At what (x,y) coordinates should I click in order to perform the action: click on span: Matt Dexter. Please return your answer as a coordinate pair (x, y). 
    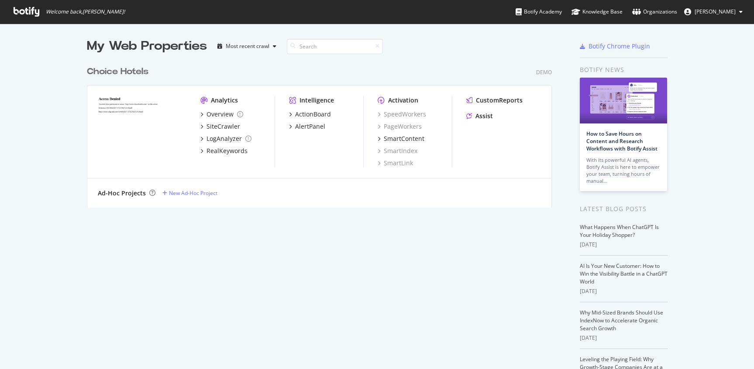
    Looking at the image, I should click on (715, 11).